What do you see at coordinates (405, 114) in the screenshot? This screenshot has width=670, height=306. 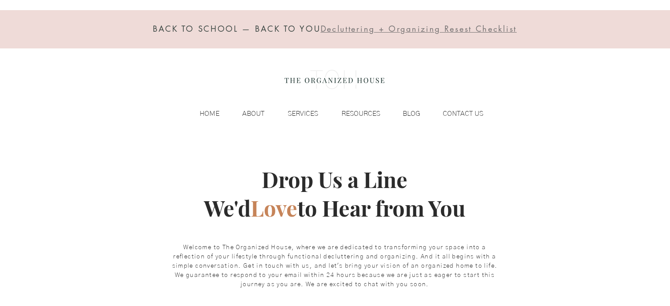 I see `a: BLOG` at bounding box center [405, 114].